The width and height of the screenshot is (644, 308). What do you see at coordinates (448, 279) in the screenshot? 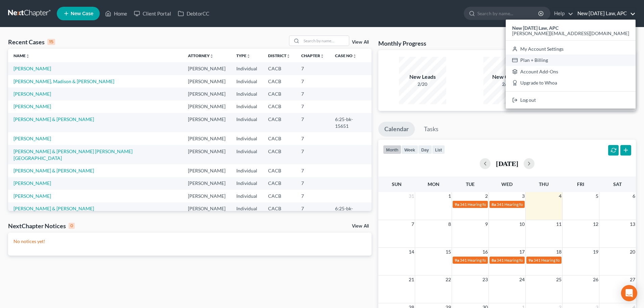
I see `span: 22` at bounding box center [448, 279].